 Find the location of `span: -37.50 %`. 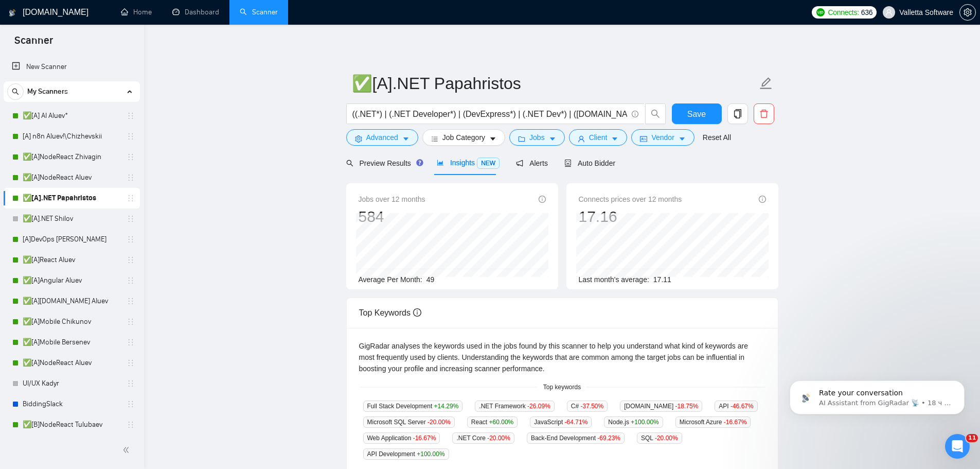

span: -37.50 % is located at coordinates (592, 407).